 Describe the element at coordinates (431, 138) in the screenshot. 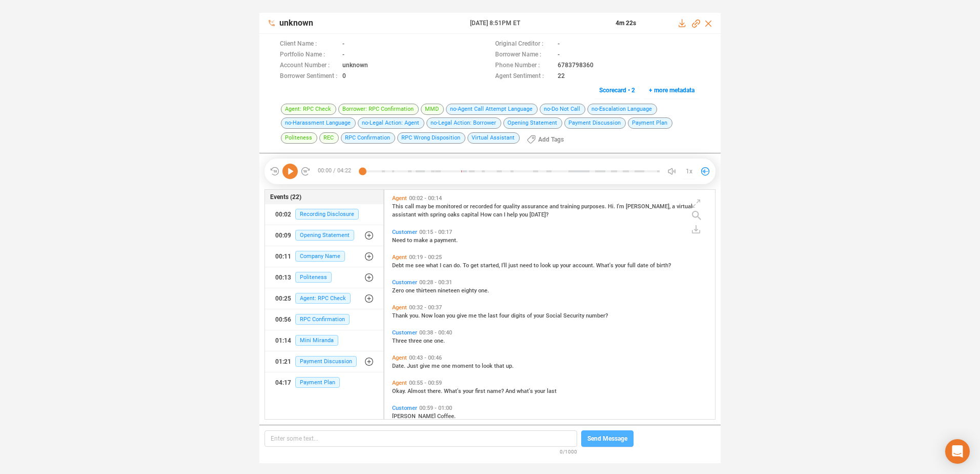

I see `span: RPC Wrong Disposition` at that location.